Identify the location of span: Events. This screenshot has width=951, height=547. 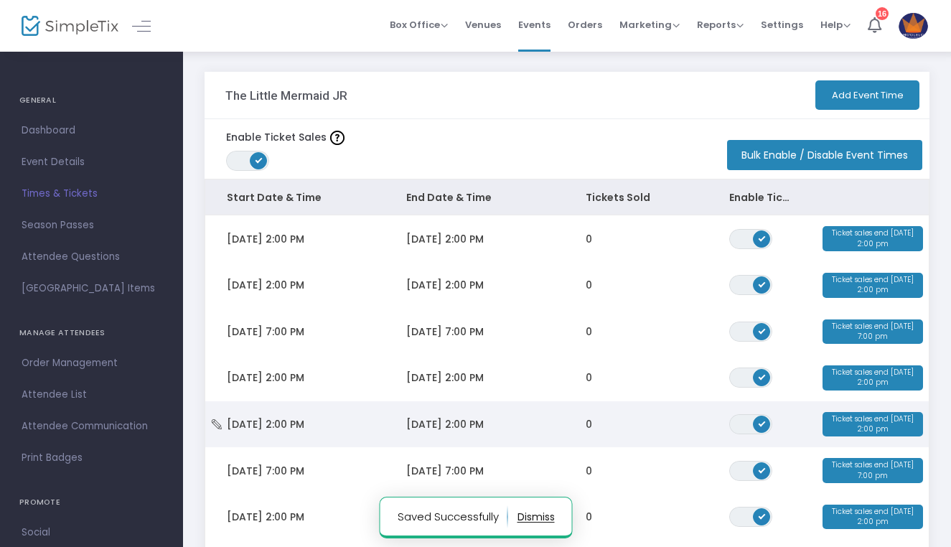
(534, 24).